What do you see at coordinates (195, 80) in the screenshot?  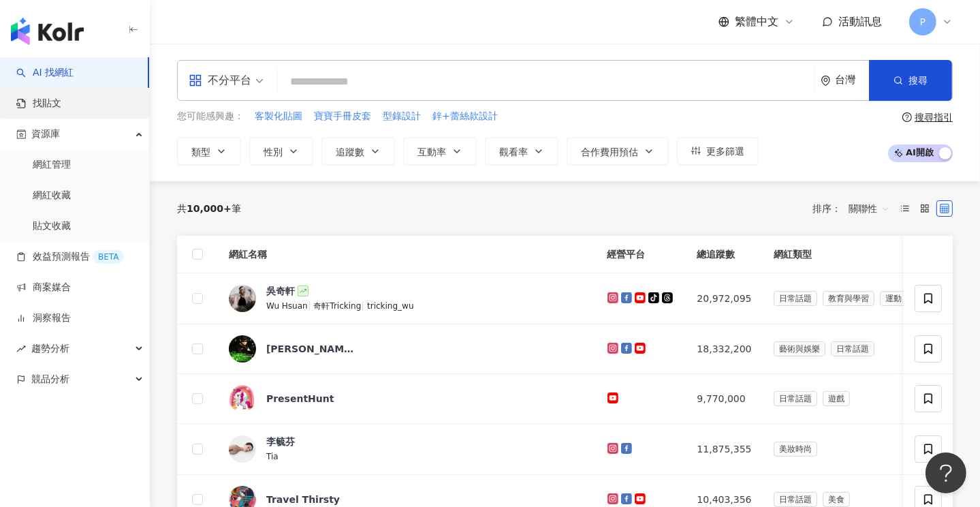 I see `span: appstore` at bounding box center [195, 80].